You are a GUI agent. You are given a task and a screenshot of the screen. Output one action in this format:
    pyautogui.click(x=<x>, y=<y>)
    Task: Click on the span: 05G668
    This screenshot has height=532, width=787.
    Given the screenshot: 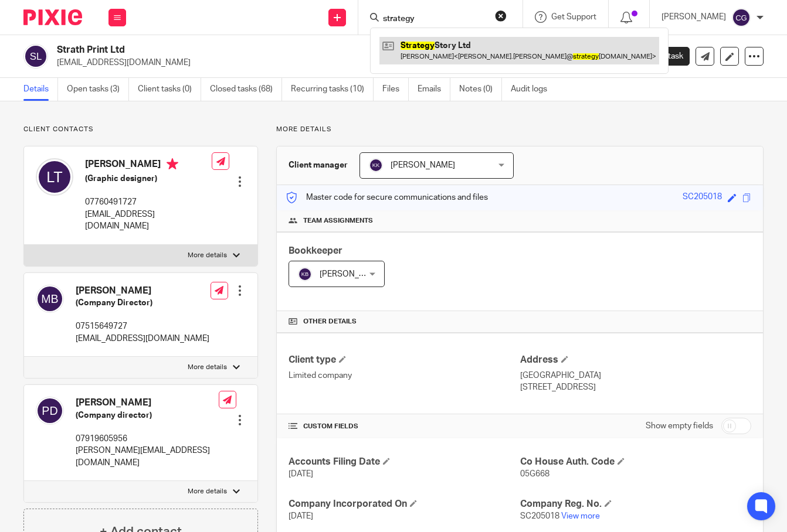 What is the action you would take?
    pyautogui.click(x=535, y=474)
    